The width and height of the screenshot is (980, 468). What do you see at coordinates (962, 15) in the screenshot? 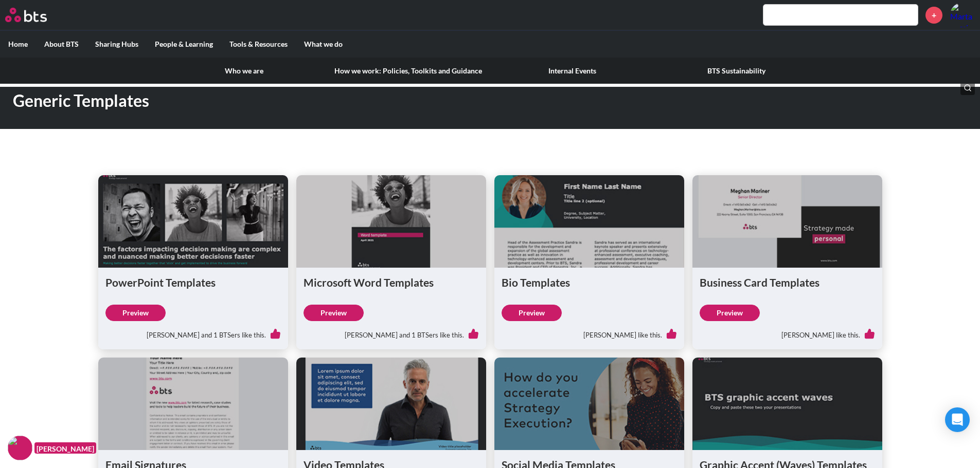
I see `img: Marta Faccini` at bounding box center [962, 15].